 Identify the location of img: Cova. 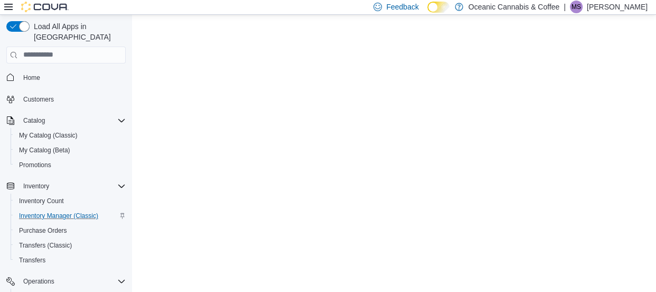
(45, 7).